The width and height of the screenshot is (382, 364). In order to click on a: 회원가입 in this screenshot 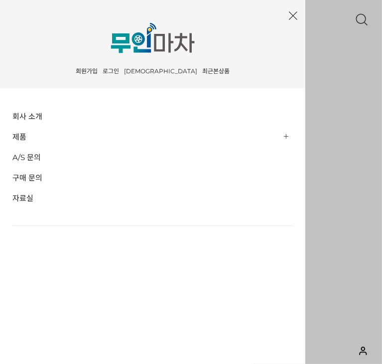, I will do `click(87, 72)`.